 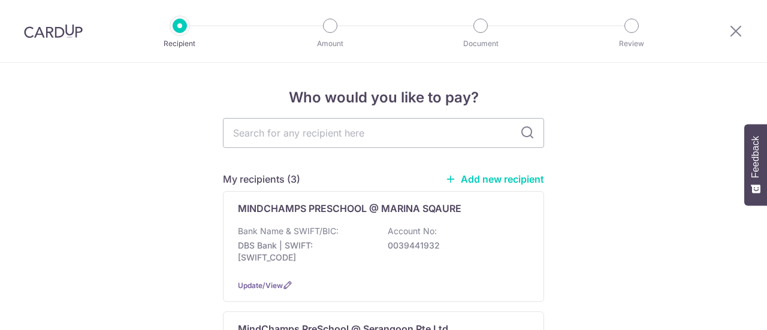 What do you see at coordinates (260, 285) in the screenshot?
I see `a: Update/View` at bounding box center [260, 285].